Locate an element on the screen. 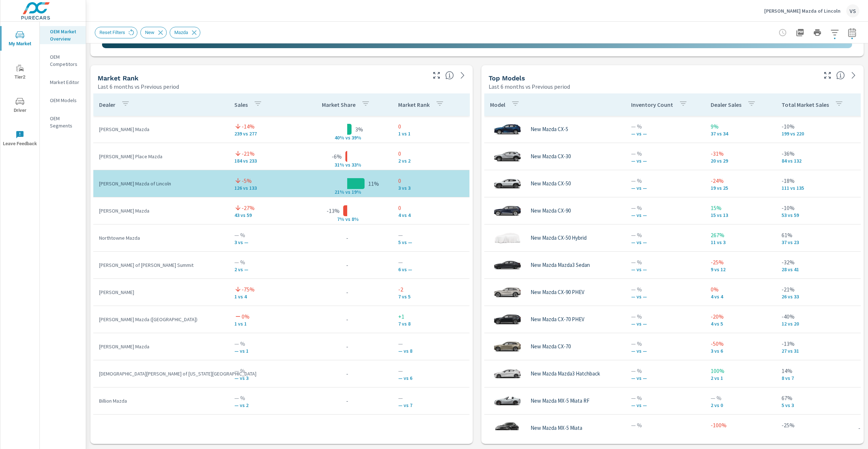  button: Print Report is located at coordinates (818, 33).